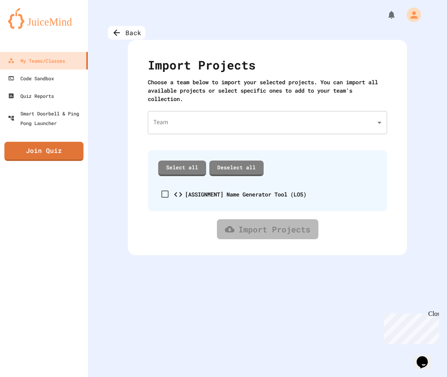  I want to click on div: Smart Doorbell & Ping Pong Launcher, so click(46, 118).